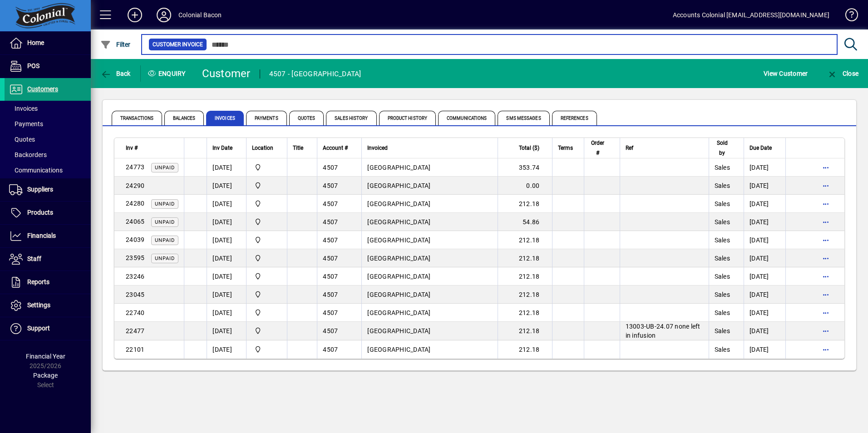 The image size is (868, 433). What do you see at coordinates (601, 148) in the screenshot?
I see `div: Order #` at bounding box center [601, 148].